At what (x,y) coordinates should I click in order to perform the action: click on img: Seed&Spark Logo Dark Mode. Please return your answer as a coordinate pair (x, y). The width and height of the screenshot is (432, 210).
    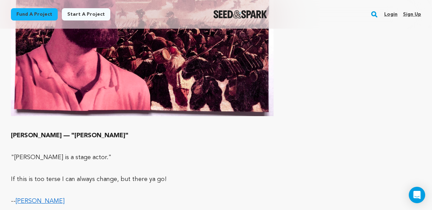
    Looking at the image, I should click on (240, 14).